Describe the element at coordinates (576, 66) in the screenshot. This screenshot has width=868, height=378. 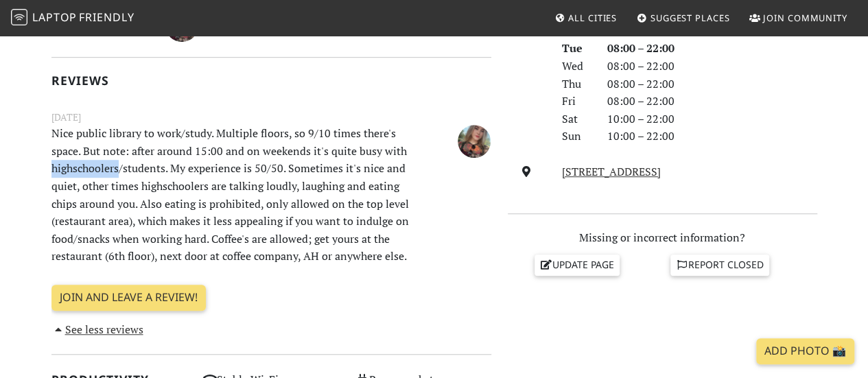
I see `div: Wed` at that location.